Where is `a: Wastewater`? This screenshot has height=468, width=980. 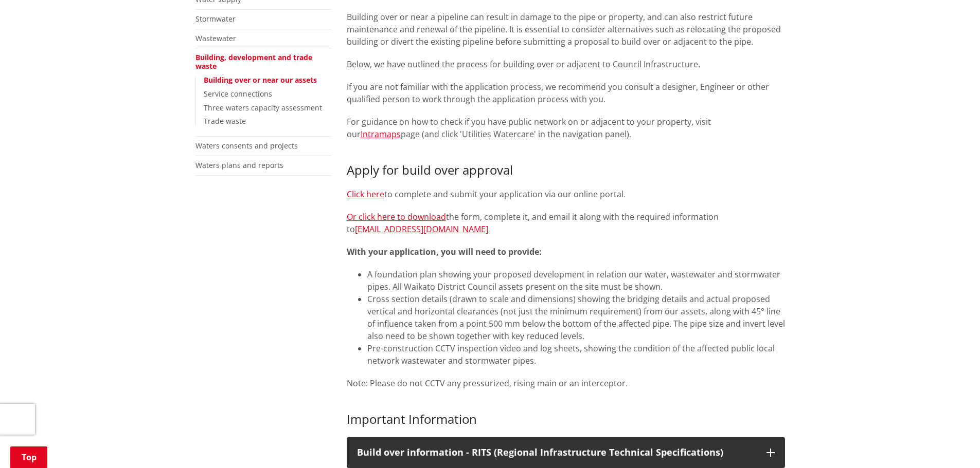
a: Wastewater is located at coordinates (216, 38).